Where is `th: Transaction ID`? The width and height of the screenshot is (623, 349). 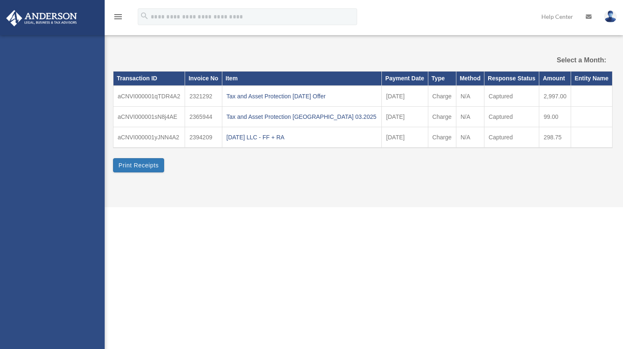
th: Transaction ID is located at coordinates (149, 79).